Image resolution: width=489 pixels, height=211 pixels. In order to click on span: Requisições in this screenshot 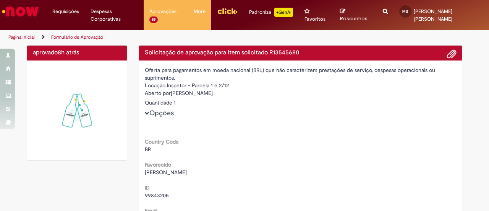, I will do `click(66, 11)`.